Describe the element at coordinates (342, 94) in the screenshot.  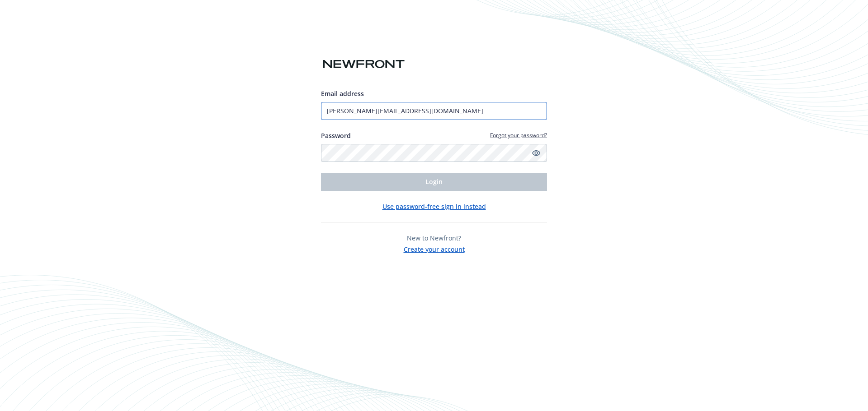
I see `span: Email address` at that location.